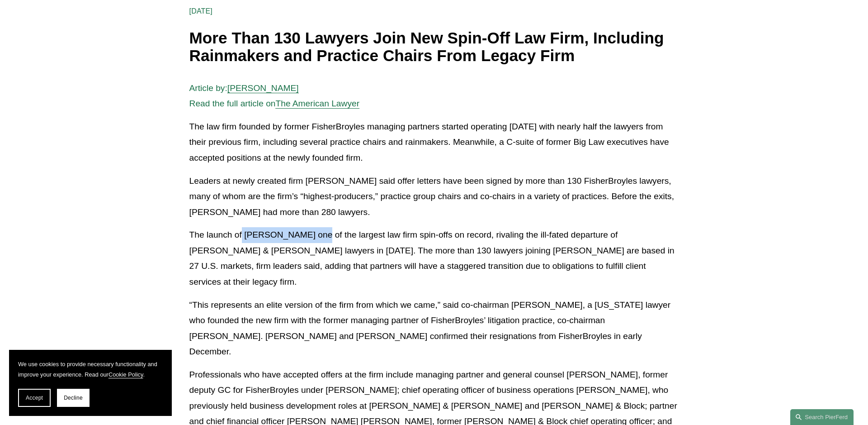 Image resolution: width=868 pixels, height=425 pixels. I want to click on span: Decline, so click(73, 397).